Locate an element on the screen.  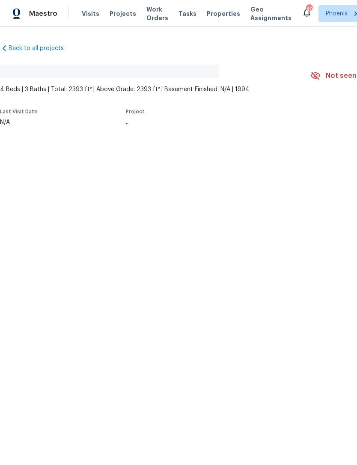
span: Maestro is located at coordinates (43, 14).